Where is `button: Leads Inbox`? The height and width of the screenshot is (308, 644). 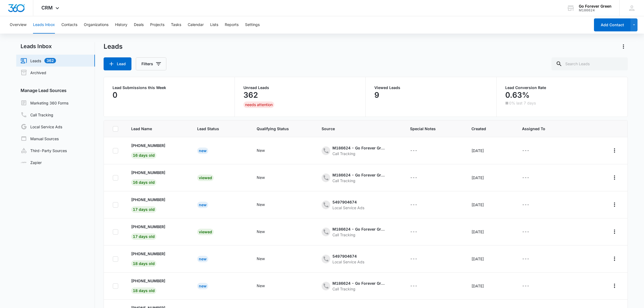 button: Leads Inbox is located at coordinates (44, 25).